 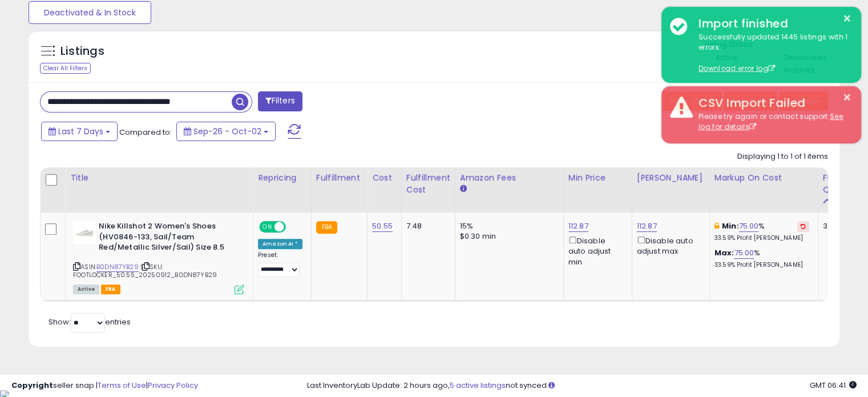 I want to click on span: Compared to:, so click(x=146, y=132).